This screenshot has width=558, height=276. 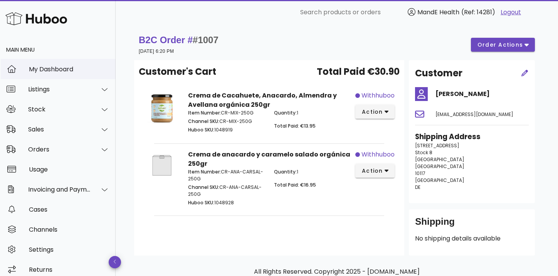 I want to click on img: Huboo Logo, so click(x=36, y=19).